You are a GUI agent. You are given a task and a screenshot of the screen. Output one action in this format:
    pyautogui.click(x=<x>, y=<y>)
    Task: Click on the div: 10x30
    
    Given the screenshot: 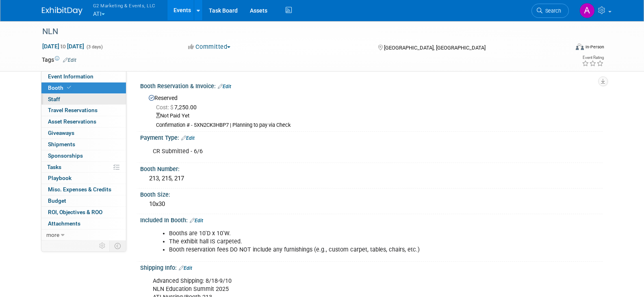 What is the action you would take?
    pyautogui.click(x=371, y=204)
    